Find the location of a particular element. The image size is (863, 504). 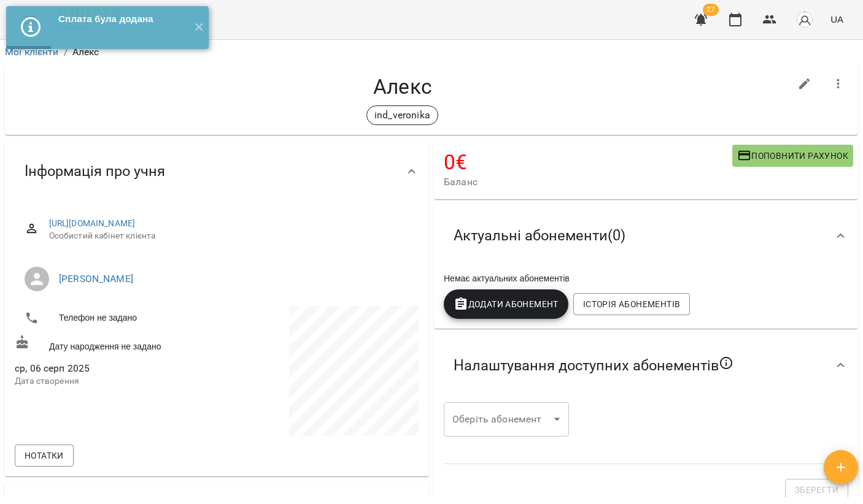

span: ср, 06 серп 2025 is located at coordinates (115, 369).